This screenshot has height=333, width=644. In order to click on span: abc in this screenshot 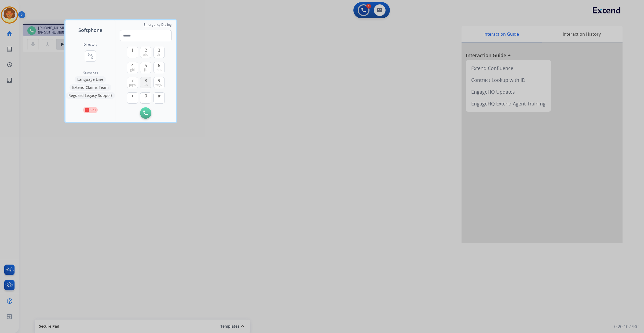, I will do `click(146, 55)`.